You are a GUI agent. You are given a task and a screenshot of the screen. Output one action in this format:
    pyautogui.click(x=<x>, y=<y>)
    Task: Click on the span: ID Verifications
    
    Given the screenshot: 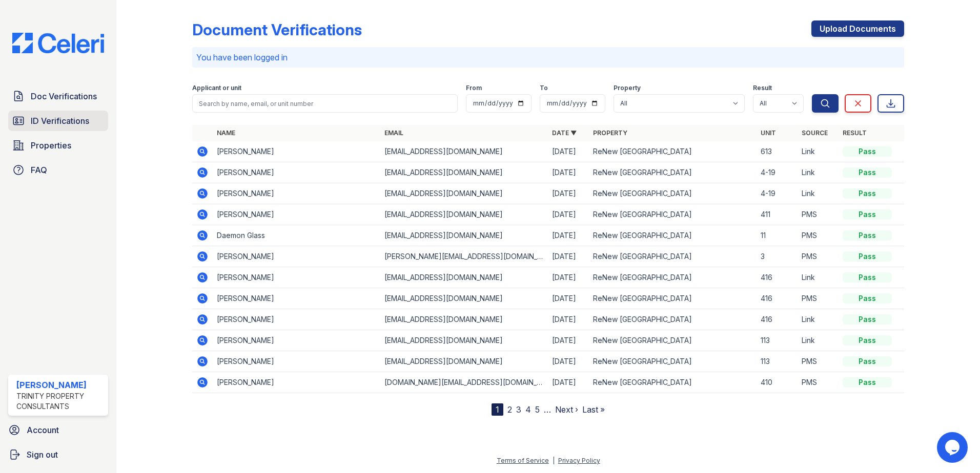 What is the action you would take?
    pyautogui.click(x=60, y=121)
    